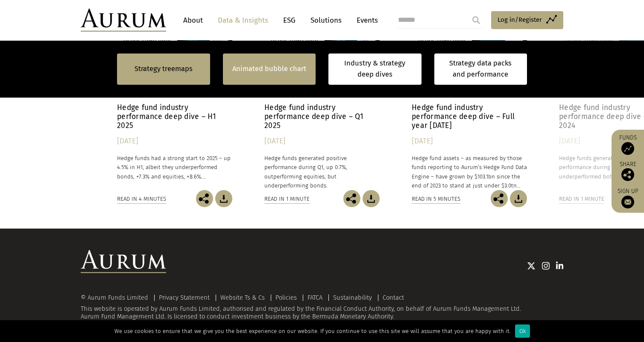  What do you see at coordinates (124, 261) in the screenshot?
I see `img: Aurum Logo` at bounding box center [124, 261].